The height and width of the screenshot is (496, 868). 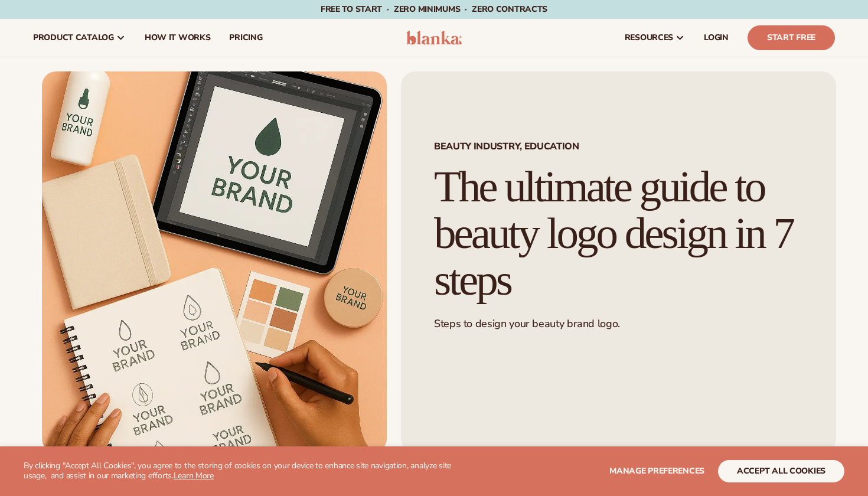 I want to click on a: logo, so click(x=434, y=38).